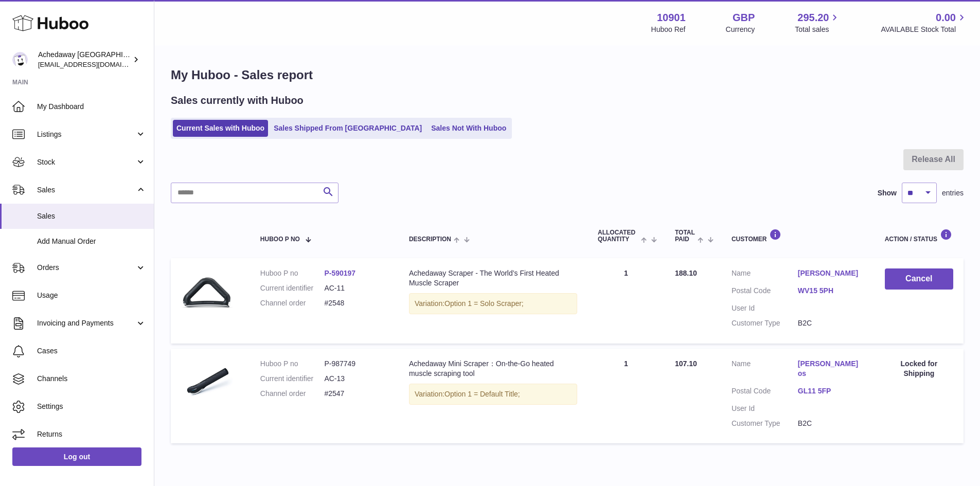 The height and width of the screenshot is (486, 980). I want to click on span: Total paid, so click(685, 236).